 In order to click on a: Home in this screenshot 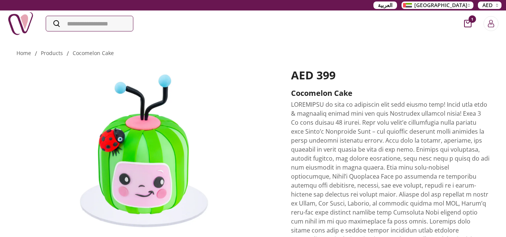, I will do `click(24, 53)`.